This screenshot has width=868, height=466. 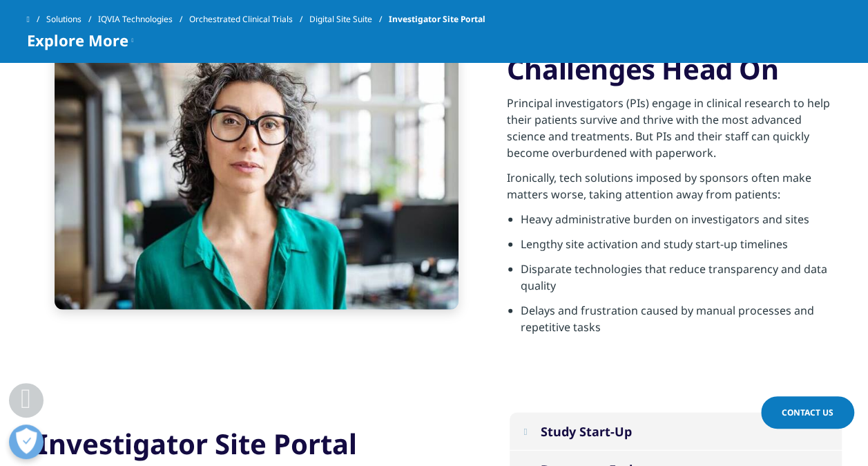 I want to click on li: Disparate technologies that reduce transparency and data quality, so click(x=681, y=282).